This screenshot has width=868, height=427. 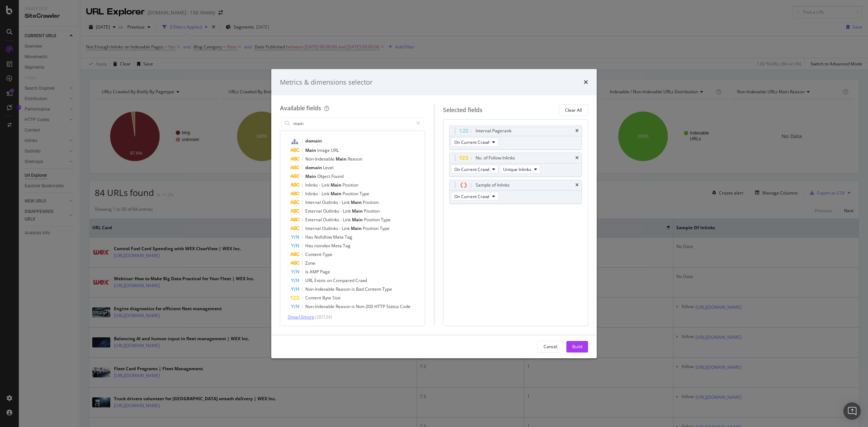 I want to click on span: HTTP, so click(x=380, y=306).